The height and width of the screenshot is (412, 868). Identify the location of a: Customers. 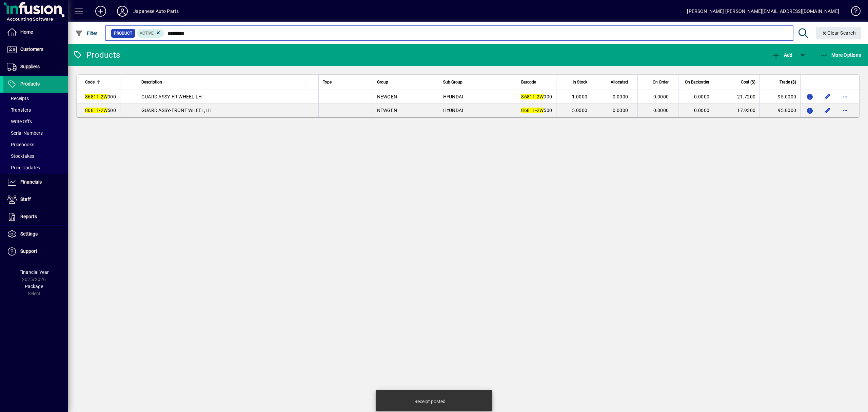
(36, 50).